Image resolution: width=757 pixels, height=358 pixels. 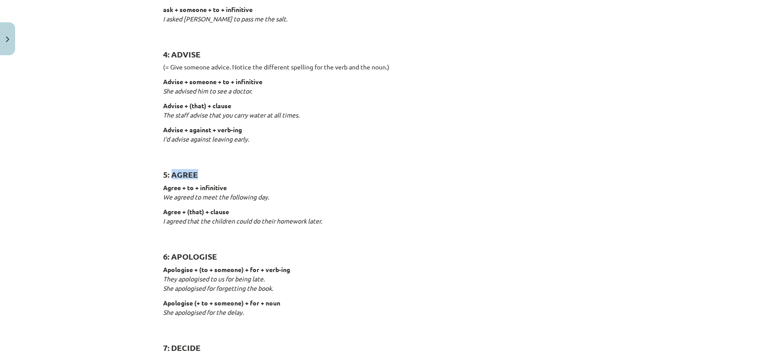 I want to click on strong: Agree + to + infinitive, so click(x=195, y=187).